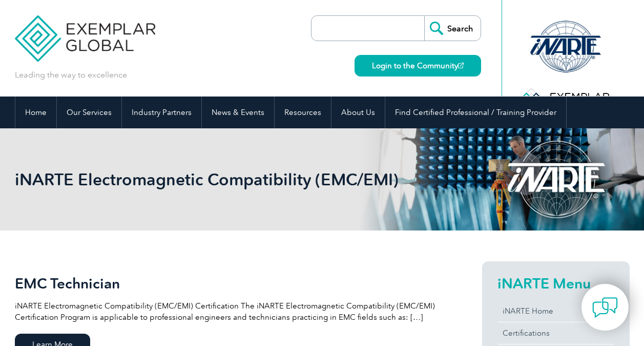 Image resolution: width=644 pixels, height=346 pixels. I want to click on a: iNARTE Home, so click(556, 311).